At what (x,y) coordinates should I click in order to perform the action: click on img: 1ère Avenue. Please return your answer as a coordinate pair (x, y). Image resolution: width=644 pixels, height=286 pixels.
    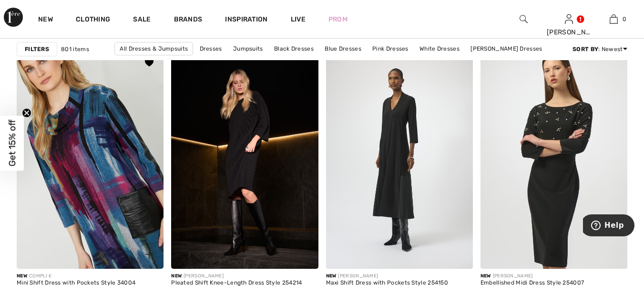
    Looking at the image, I should click on (14, 17).